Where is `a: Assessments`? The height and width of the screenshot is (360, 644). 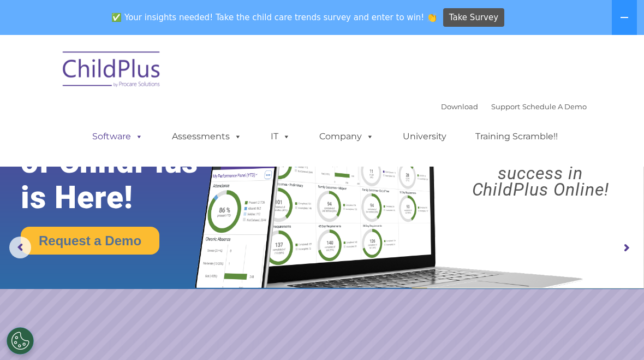 a: Assessments is located at coordinates (207, 137).